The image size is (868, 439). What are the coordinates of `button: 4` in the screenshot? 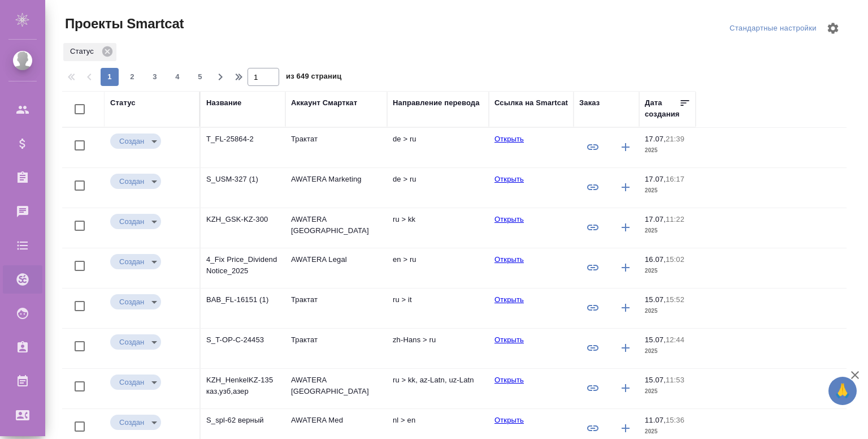 It's located at (177, 77).